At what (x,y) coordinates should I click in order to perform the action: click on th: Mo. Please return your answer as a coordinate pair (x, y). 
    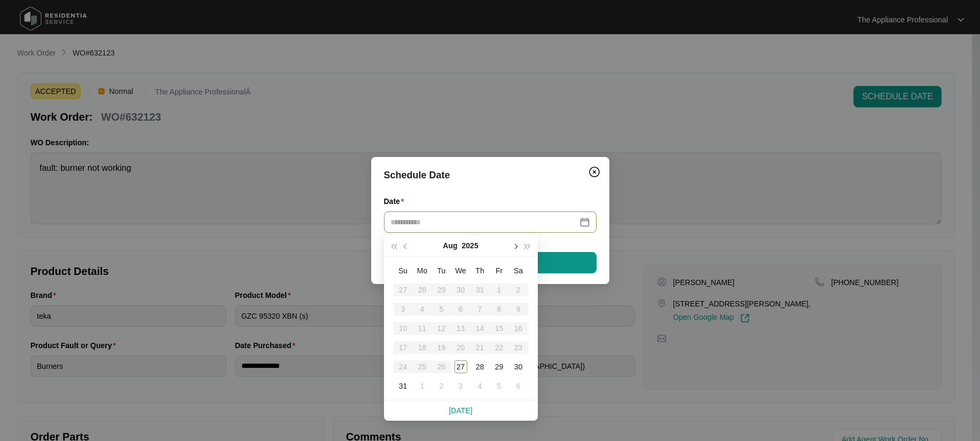
    Looking at the image, I should click on (422, 271).